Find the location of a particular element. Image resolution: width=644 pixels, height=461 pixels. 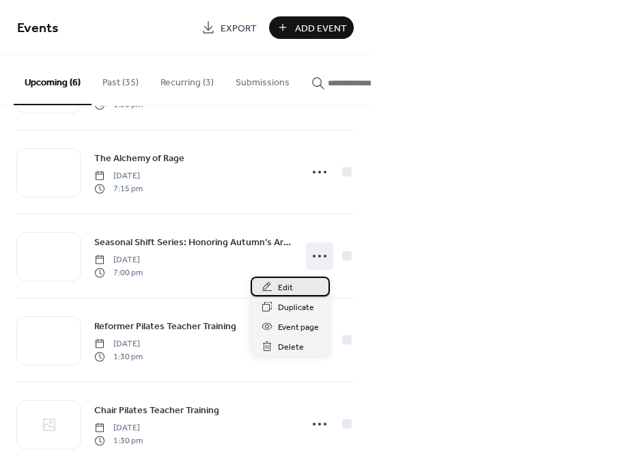

span: 7:00 pm is located at coordinates (118, 273).